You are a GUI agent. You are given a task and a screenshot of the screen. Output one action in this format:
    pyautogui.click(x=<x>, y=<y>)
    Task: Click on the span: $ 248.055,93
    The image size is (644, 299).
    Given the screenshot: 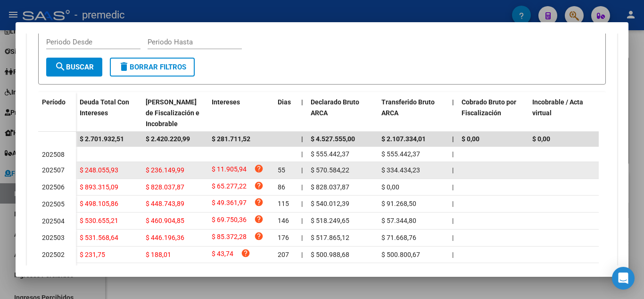 What is the action you would take?
    pyautogui.click(x=99, y=170)
    